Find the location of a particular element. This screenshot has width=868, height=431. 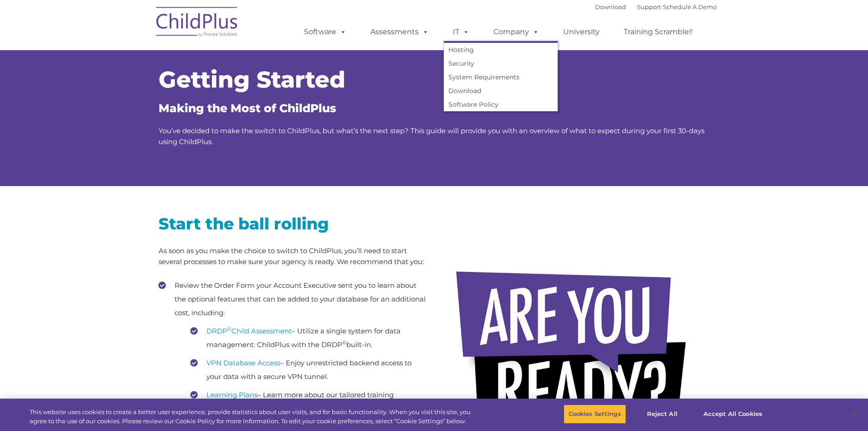

img: ChildPlus by Procare Solutions is located at coordinates (197, 23).